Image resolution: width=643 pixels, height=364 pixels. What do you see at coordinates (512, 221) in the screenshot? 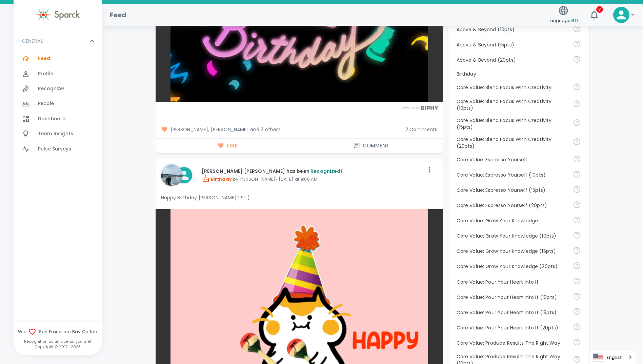
I see `p: Core Value: Grow Your Knowledge` at bounding box center [512, 221].